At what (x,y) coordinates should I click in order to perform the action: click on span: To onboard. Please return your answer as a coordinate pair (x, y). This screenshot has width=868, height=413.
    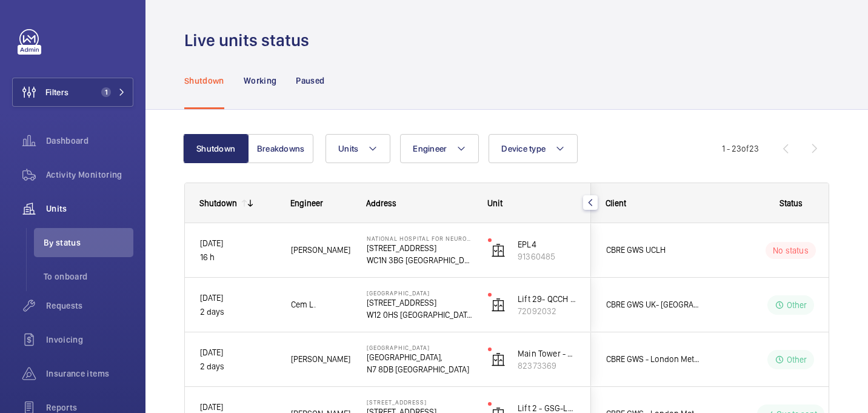
    Looking at the image, I should click on (89, 276).